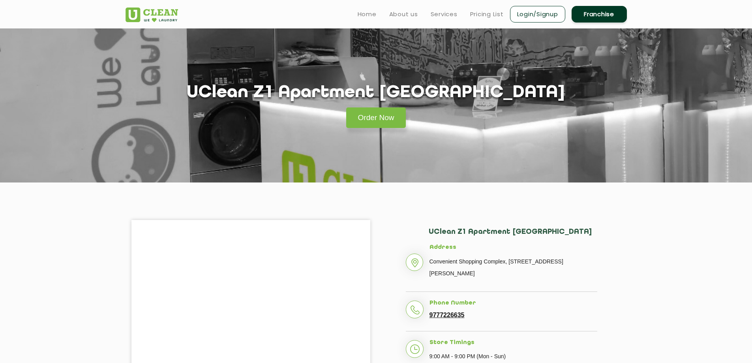  What do you see at coordinates (513, 303) in the screenshot?
I see `h5: Phone Number` at bounding box center [513, 303].